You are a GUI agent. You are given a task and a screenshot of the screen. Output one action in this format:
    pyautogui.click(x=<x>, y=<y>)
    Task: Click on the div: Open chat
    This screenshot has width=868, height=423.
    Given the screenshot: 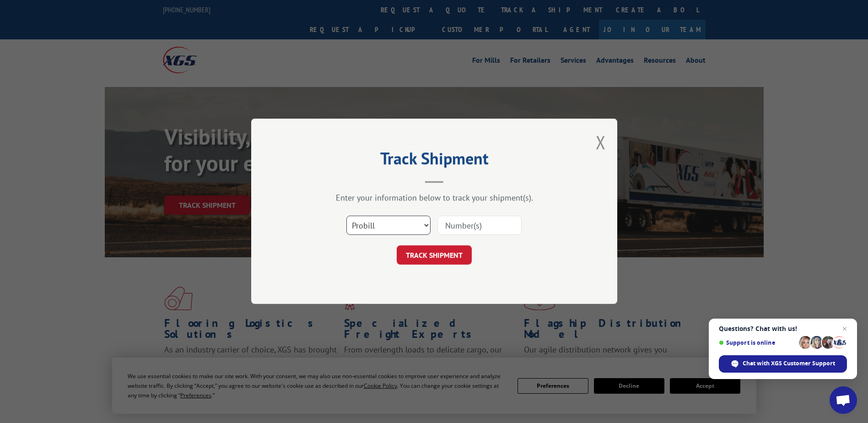 What is the action you would take?
    pyautogui.click(x=843, y=400)
    